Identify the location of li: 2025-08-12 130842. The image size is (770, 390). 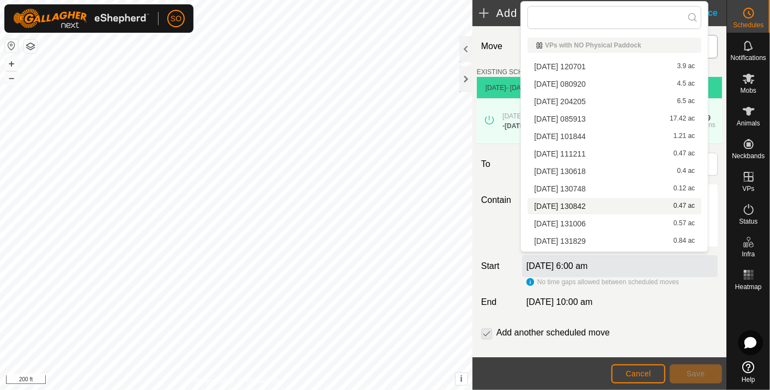
(614, 206).